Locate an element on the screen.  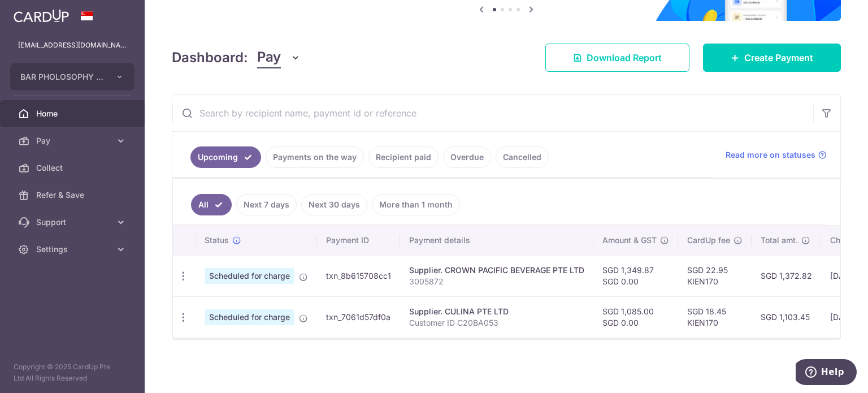
span: Home is located at coordinates (73, 114).